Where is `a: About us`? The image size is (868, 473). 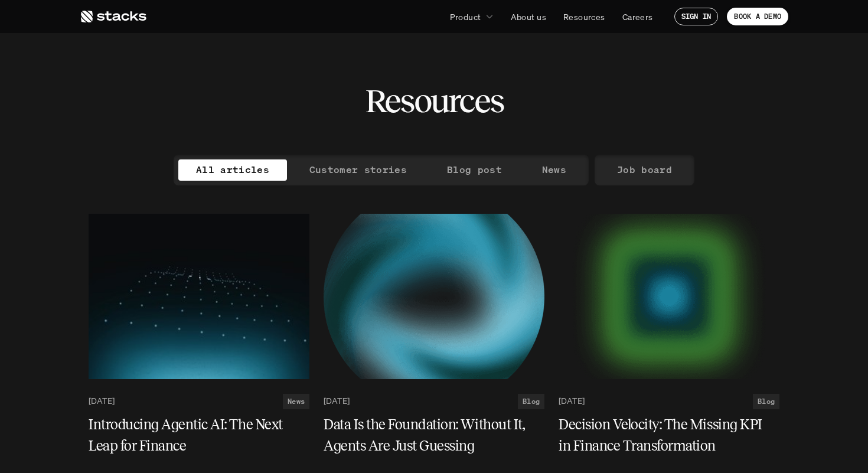 a: About us is located at coordinates (529, 17).